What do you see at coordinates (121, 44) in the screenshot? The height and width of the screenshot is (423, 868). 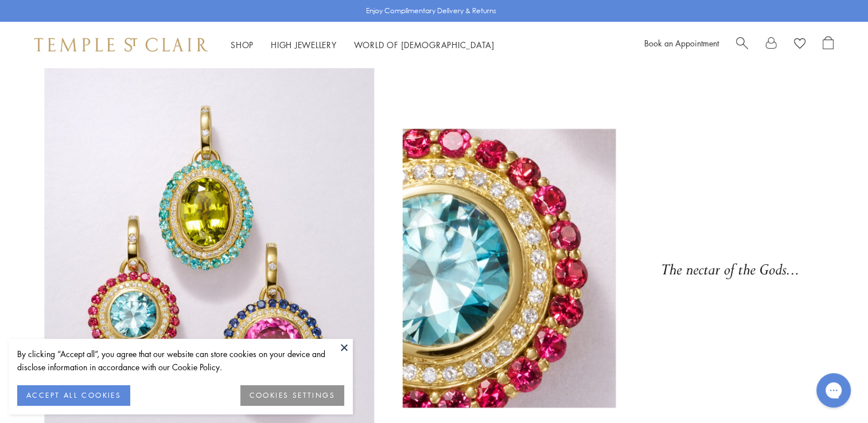 I see `img: Temple St. Clair` at bounding box center [121, 44].